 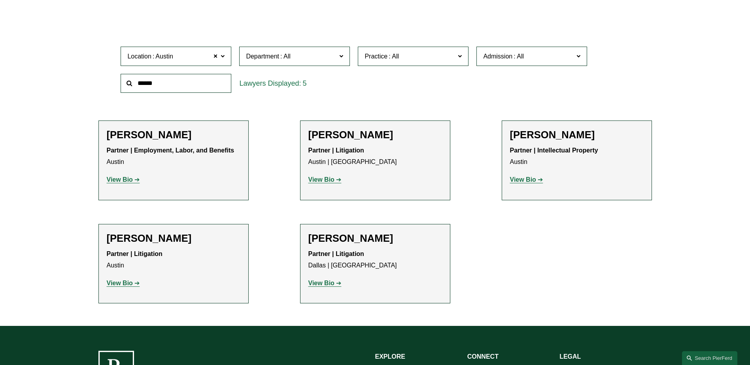 I want to click on span: 5, so click(x=304, y=83).